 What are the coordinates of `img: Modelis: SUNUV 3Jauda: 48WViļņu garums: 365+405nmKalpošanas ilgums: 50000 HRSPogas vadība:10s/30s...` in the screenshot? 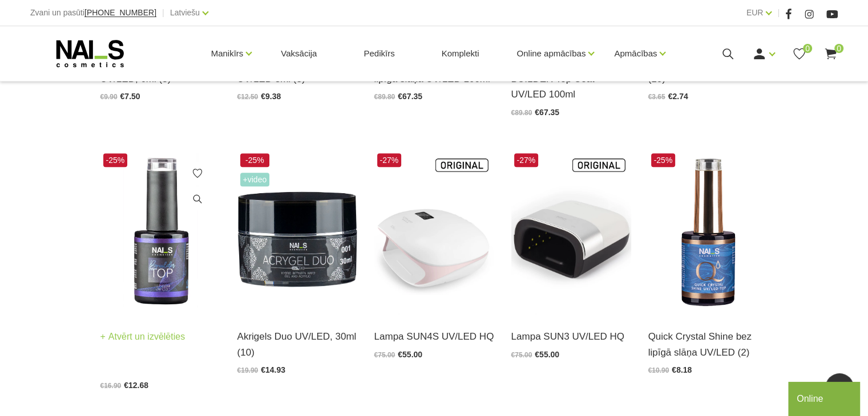 It's located at (571, 232).